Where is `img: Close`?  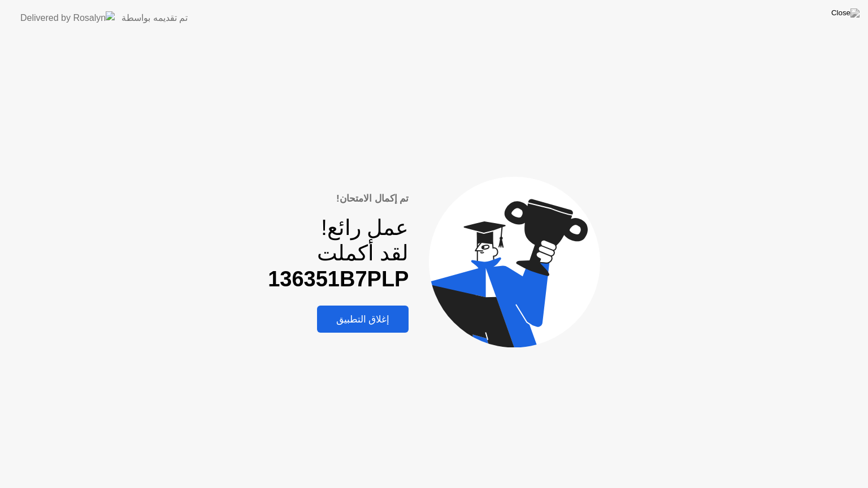
img: Close is located at coordinates (845, 13).